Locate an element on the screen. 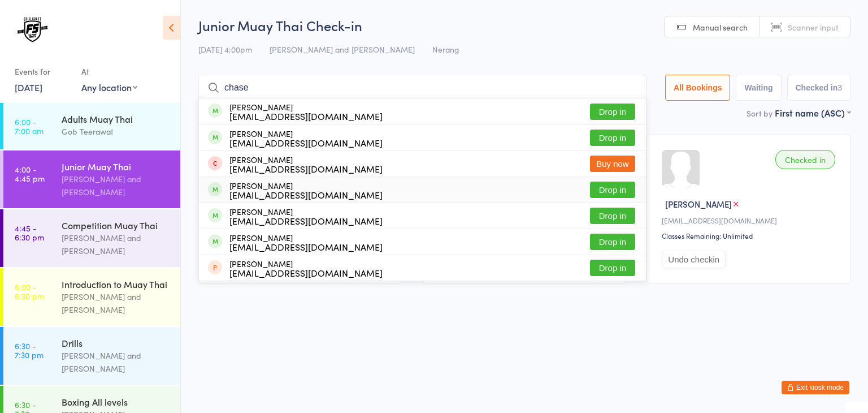 This screenshot has width=868, height=413. div: Junior Muay Thai is located at coordinates (116, 166).